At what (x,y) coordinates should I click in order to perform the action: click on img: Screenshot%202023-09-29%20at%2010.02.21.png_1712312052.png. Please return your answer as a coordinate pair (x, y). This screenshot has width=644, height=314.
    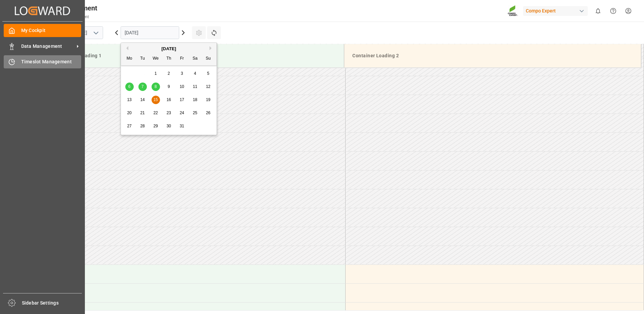
    Looking at the image, I should click on (513, 11).